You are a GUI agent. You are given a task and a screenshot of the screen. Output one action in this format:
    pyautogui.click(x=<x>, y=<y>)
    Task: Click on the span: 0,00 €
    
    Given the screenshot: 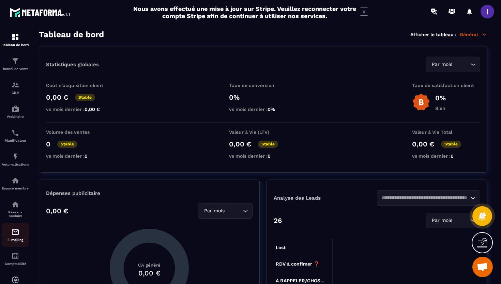 What is the action you would take?
    pyautogui.click(x=92, y=109)
    